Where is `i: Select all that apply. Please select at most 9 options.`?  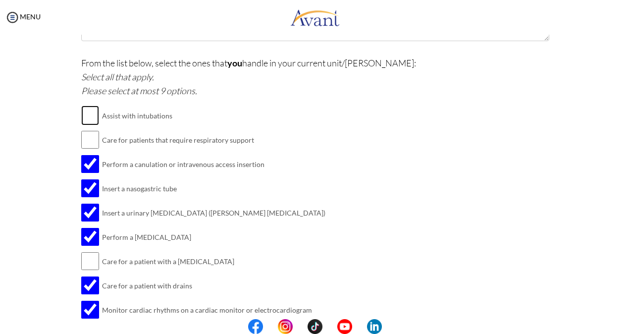 i: Select all that apply. Please select at most 9 options. is located at coordinates (139, 84).